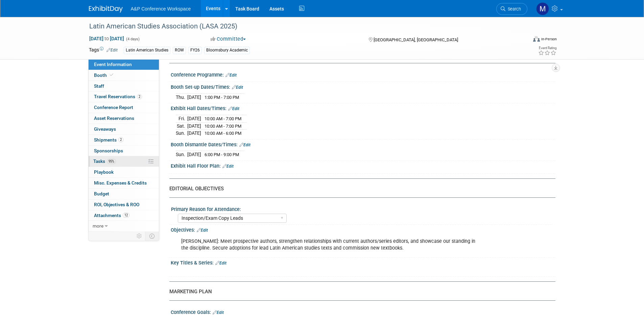 This screenshot has width=644, height=320. I want to click on span: Playbook, so click(104, 172).